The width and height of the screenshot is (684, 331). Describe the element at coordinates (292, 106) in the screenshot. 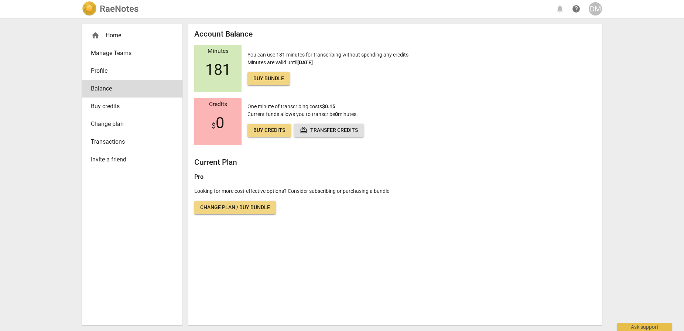

I see `span: One minute of transcribing costs .` at that location.